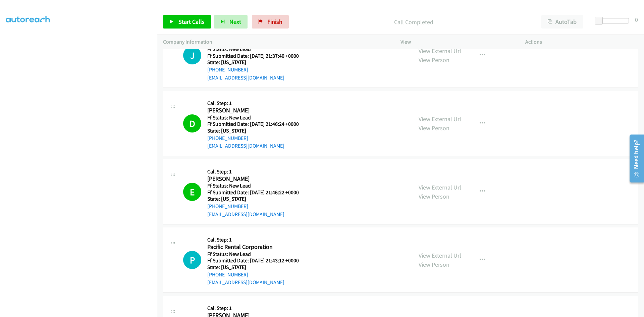 This screenshot has width=644, height=317. What do you see at coordinates (276, 42) in the screenshot?
I see `p: Company Information` at bounding box center [276, 42].